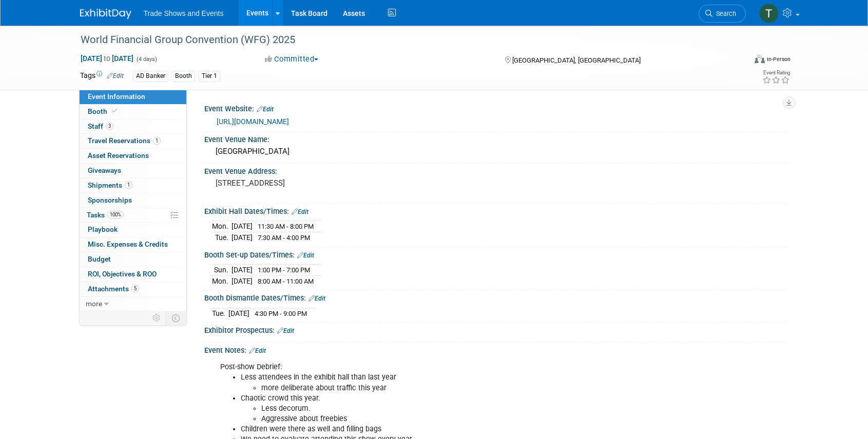 This screenshot has height=439, width=868. I want to click on li: Aggressive about freebies, so click(465, 419).